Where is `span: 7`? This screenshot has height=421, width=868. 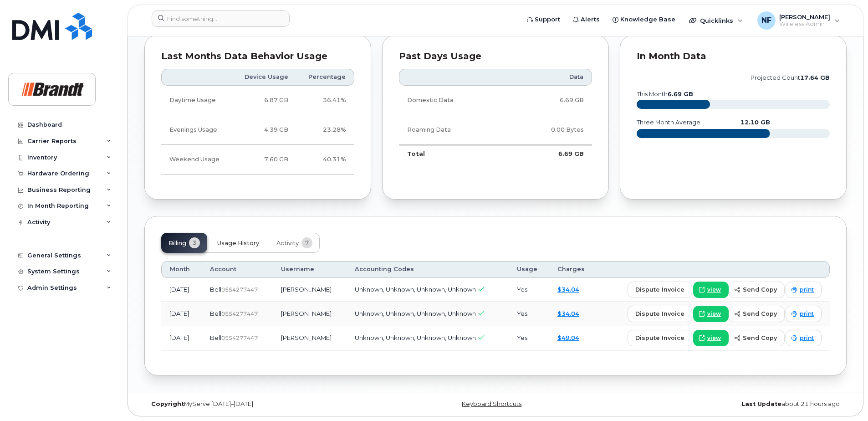
span: 7 is located at coordinates (307, 243).